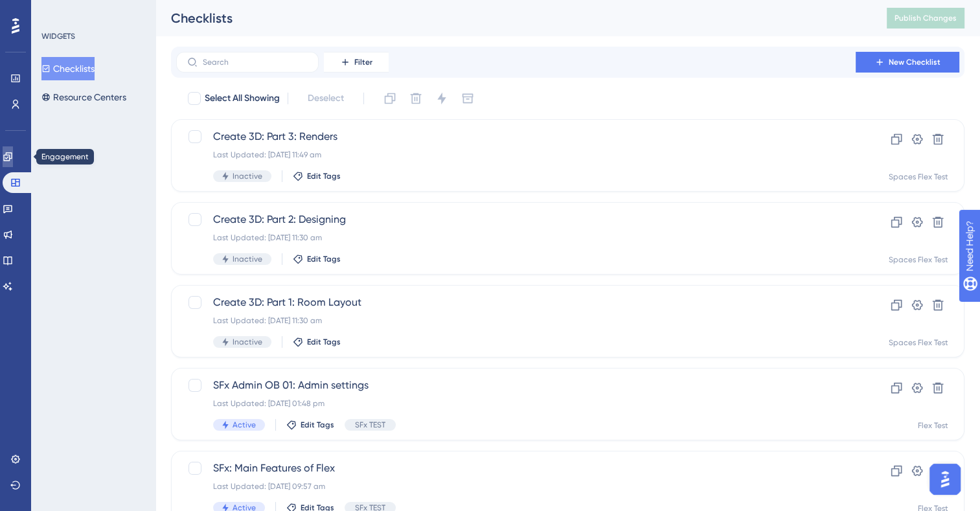 The height and width of the screenshot is (511, 980). What do you see at coordinates (68, 69) in the screenshot?
I see `button: Checklists` at bounding box center [68, 69].